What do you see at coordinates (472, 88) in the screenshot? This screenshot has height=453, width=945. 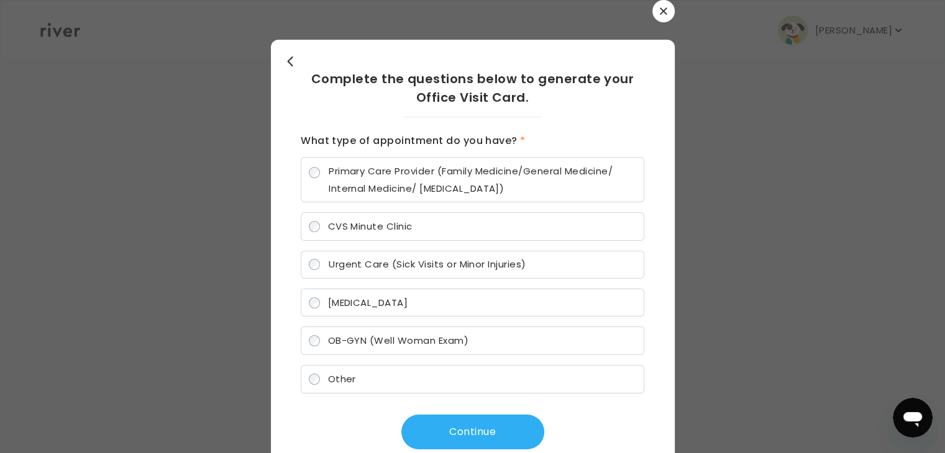 I see `h2: Complete the questions below to generate your Office Visit Card.` at bounding box center [472, 88].